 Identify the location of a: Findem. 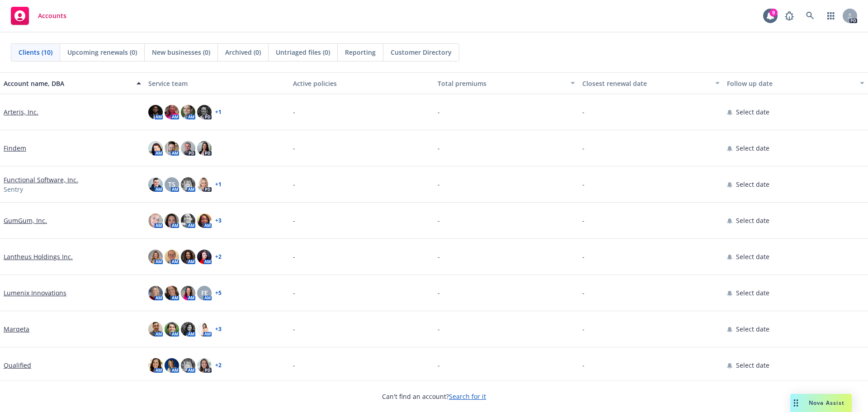
(15, 148).